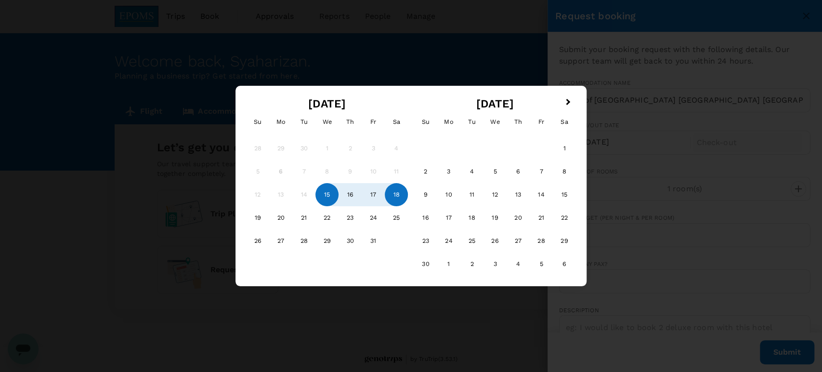 This screenshot has width=822, height=372. I want to click on div: Choose Monday, November 24th, 2025, so click(449, 241).